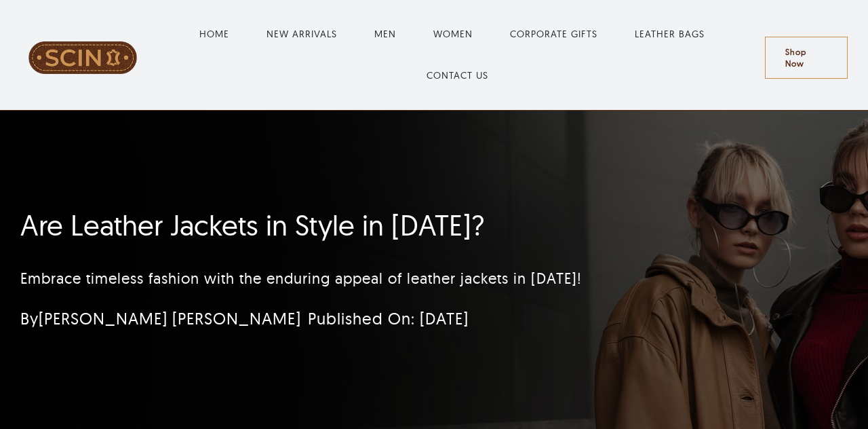 The width and height of the screenshot is (868, 429). I want to click on span: WOMEN, so click(453, 34).